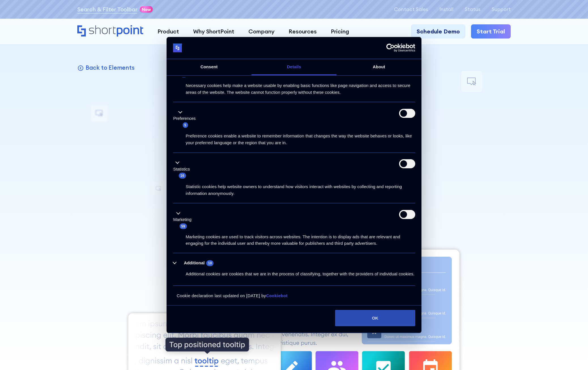 This screenshot has width=588, height=370. I want to click on a: Install, so click(447, 9).